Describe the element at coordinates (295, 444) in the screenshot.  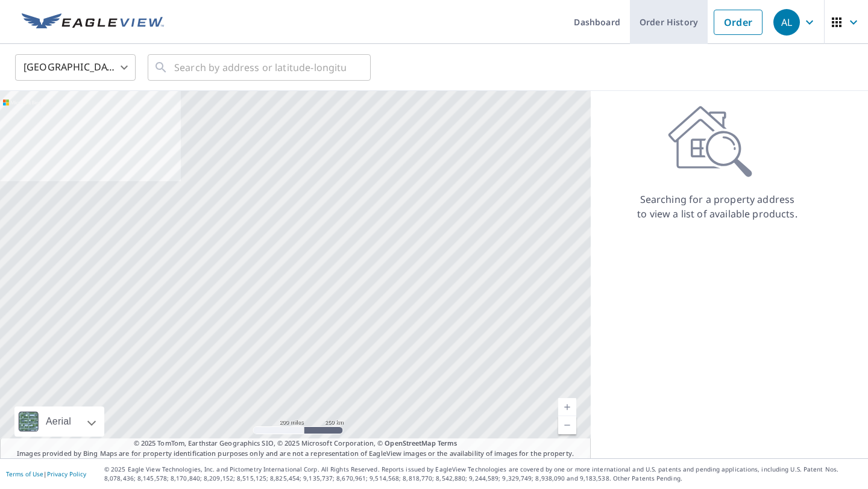
I see `span: © 2025 TomTom, Earthstar Geographics SIO, © 2025 Microsoft Corporation, ©` at that location.